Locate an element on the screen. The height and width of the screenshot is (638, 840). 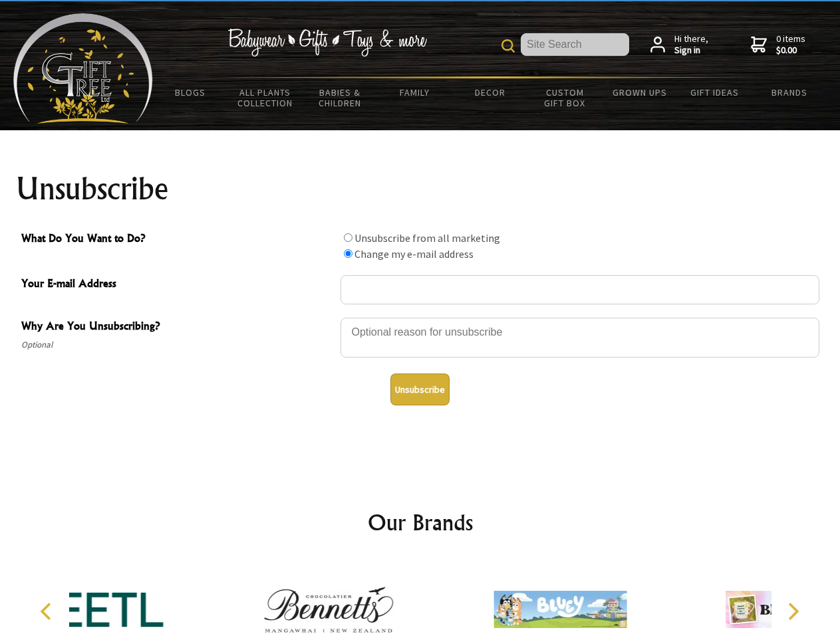
a: Hi there,Sign in is located at coordinates (679, 44).